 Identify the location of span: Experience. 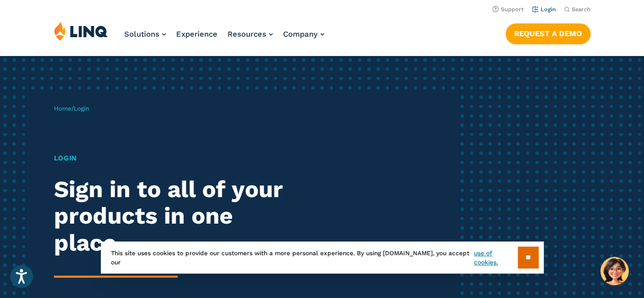
(196, 34).